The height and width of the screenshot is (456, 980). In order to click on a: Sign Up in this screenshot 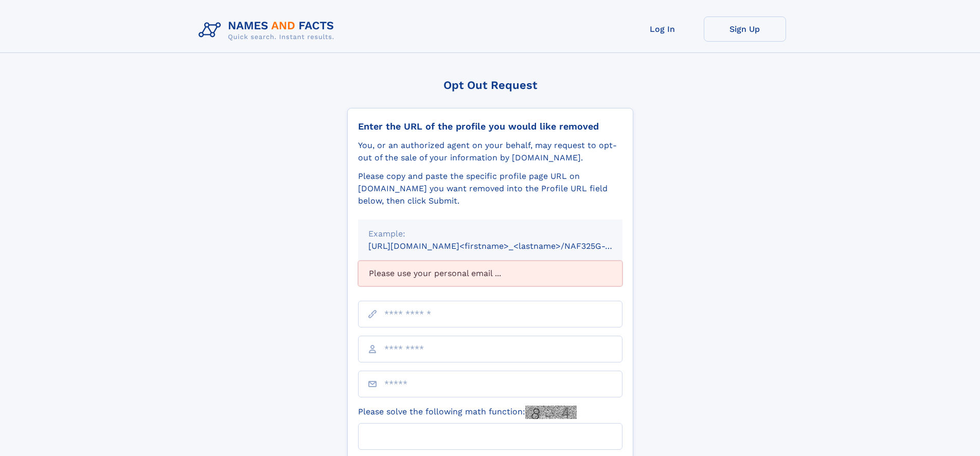, I will do `click(745, 29)`.